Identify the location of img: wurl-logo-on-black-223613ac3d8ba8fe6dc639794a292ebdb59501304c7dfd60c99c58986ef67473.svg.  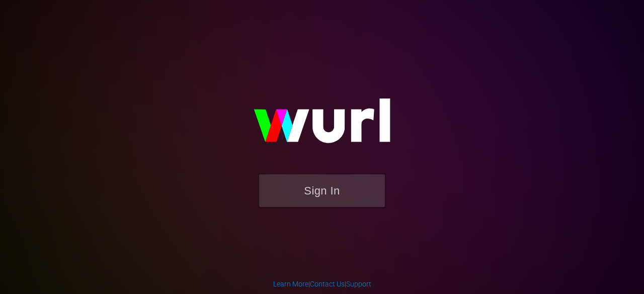
(322, 126).